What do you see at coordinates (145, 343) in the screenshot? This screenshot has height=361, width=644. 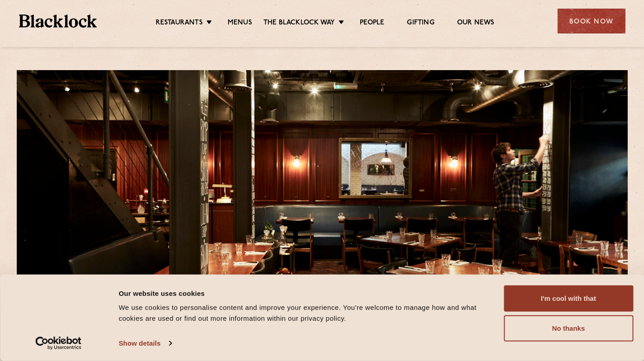 I see `a: Show details` at bounding box center [145, 343].